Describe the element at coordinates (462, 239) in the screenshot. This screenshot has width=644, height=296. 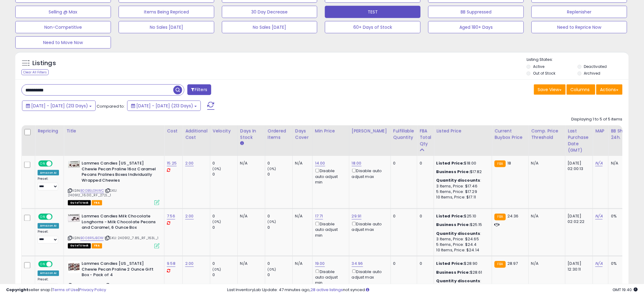
I see `div: 3 Items, Price: $24.65` at that location.